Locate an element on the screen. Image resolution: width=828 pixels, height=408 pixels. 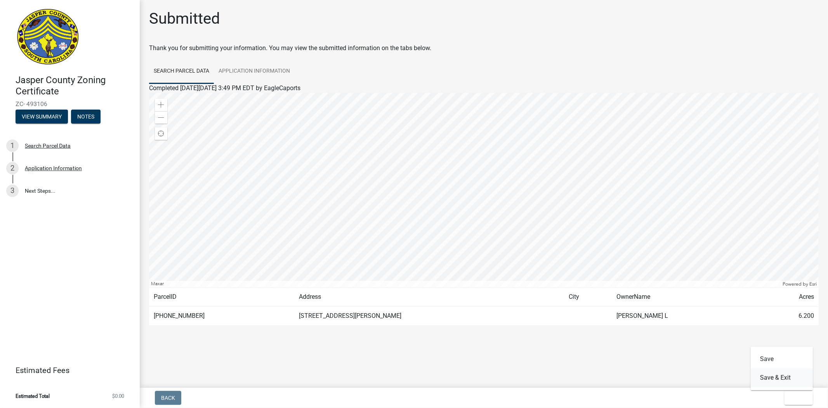
div: 3 is located at coordinates (12, 191).